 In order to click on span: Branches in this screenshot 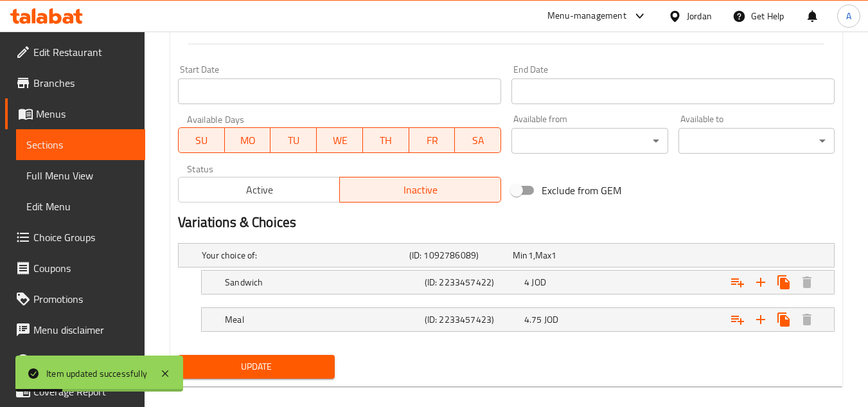, I will do `click(84, 83)`.